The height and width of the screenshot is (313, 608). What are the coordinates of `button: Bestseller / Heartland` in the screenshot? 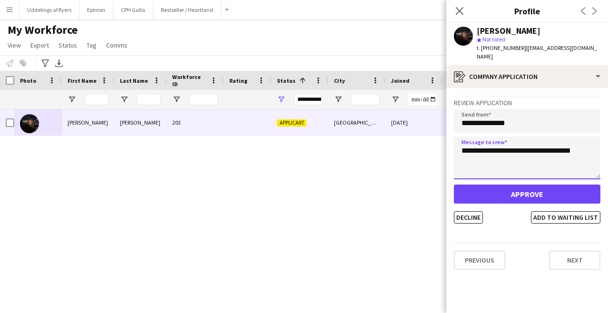 It's located at (187, 10).